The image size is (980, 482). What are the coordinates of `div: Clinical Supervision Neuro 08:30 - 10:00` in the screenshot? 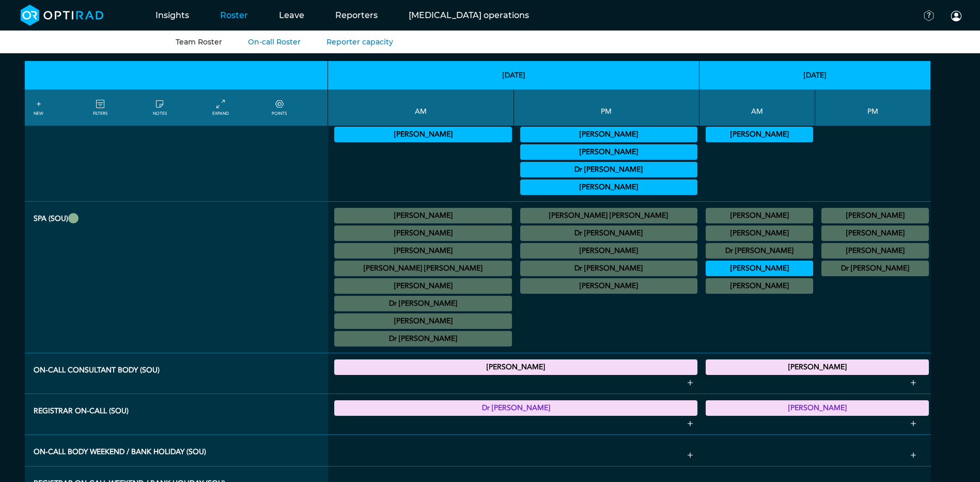 It's located at (760, 269).